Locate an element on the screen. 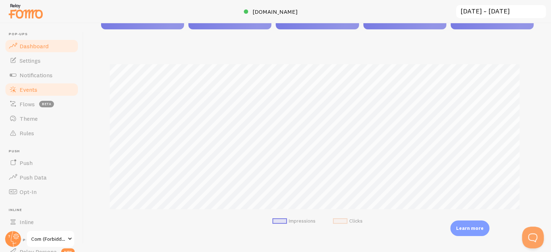 The height and width of the screenshot is (252, 551). img: fomo-relay-logo-orange.svg is located at coordinates (26, 11).